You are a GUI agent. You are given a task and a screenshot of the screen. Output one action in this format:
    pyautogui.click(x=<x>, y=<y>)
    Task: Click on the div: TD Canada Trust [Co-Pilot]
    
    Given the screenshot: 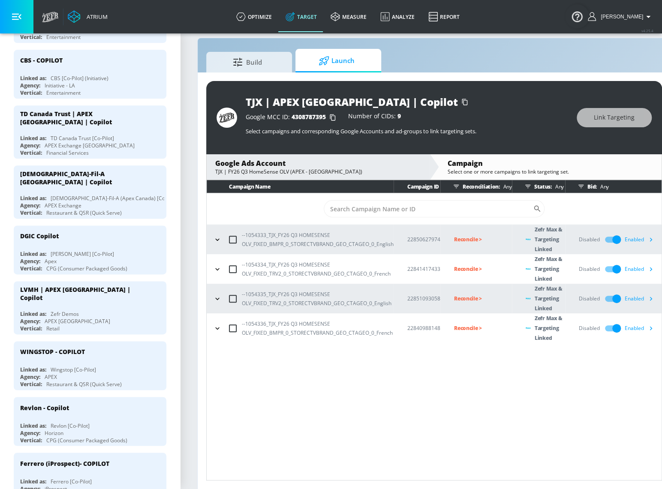 What is the action you would take?
    pyautogui.click(x=82, y=138)
    